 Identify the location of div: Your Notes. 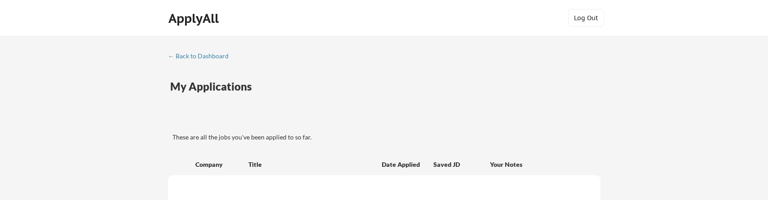
(541, 165).